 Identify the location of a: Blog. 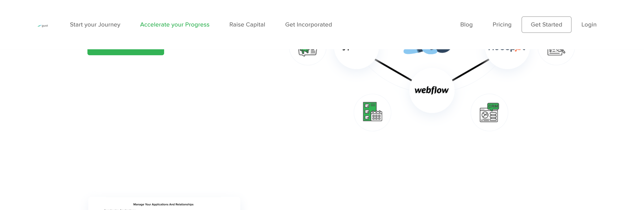
(467, 25).